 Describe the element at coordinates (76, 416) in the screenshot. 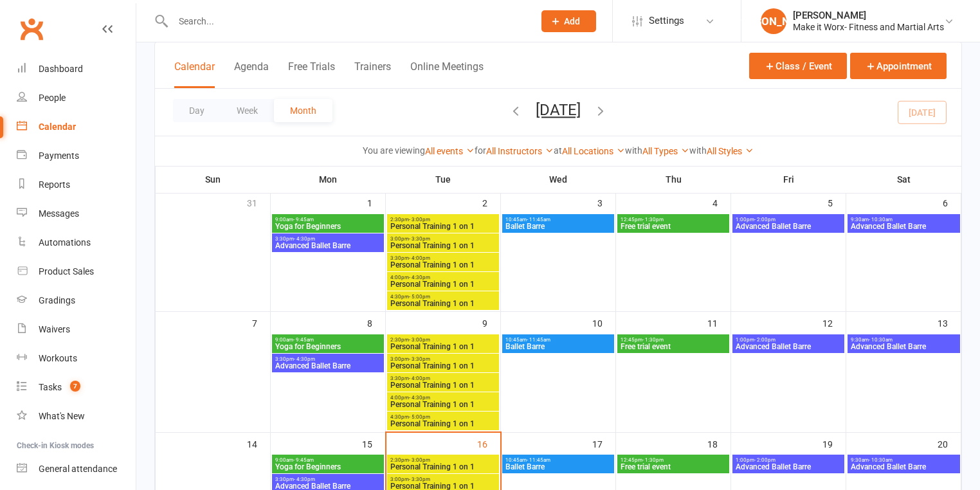

I see `a: What's New` at that location.